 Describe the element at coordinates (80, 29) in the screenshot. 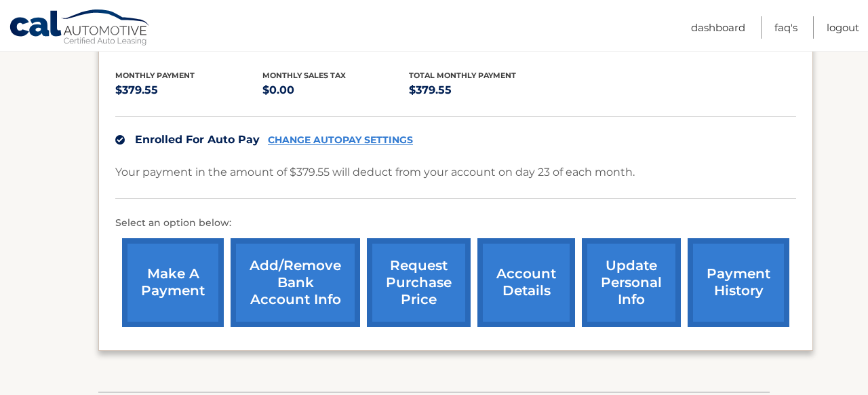

I see `a: Cal Automotive` at that location.